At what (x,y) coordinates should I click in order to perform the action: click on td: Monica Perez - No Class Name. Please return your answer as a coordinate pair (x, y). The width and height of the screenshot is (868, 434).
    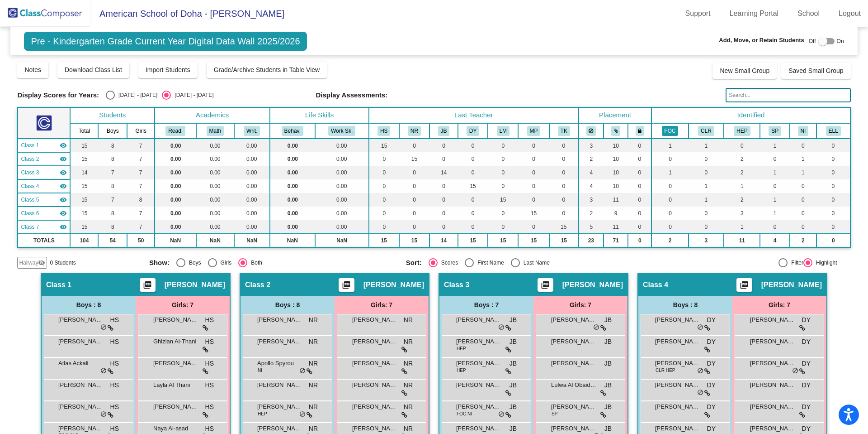
    Looking at the image, I should click on (44, 213).